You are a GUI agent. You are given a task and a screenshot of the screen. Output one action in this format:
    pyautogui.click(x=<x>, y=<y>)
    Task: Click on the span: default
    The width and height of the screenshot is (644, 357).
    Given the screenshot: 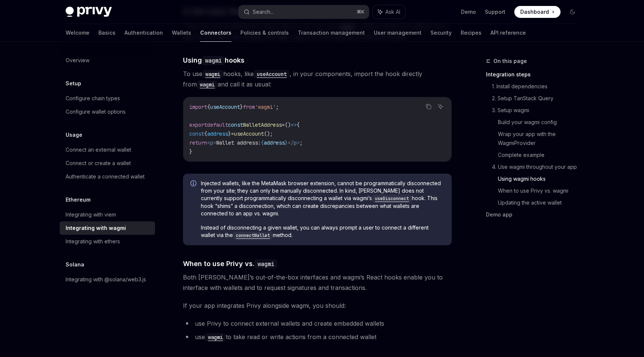 What is the action you would take?
    pyautogui.click(x=218, y=125)
    